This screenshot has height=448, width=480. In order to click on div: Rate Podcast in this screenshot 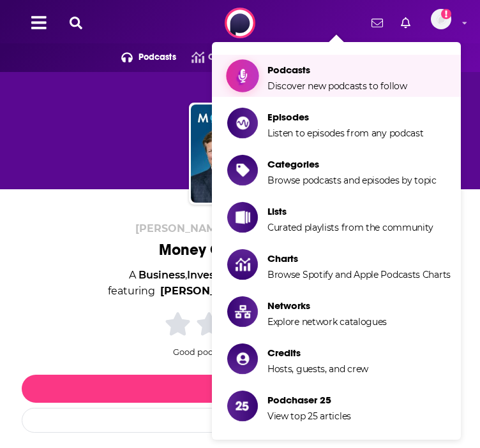, I will do `click(240, 420)`.